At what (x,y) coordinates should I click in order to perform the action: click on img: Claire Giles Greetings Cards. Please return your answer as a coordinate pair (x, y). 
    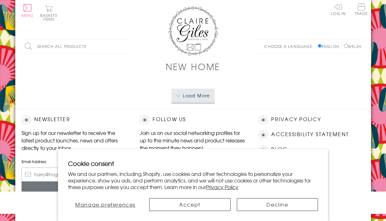
    Looking at the image, I should click on (193, 31).